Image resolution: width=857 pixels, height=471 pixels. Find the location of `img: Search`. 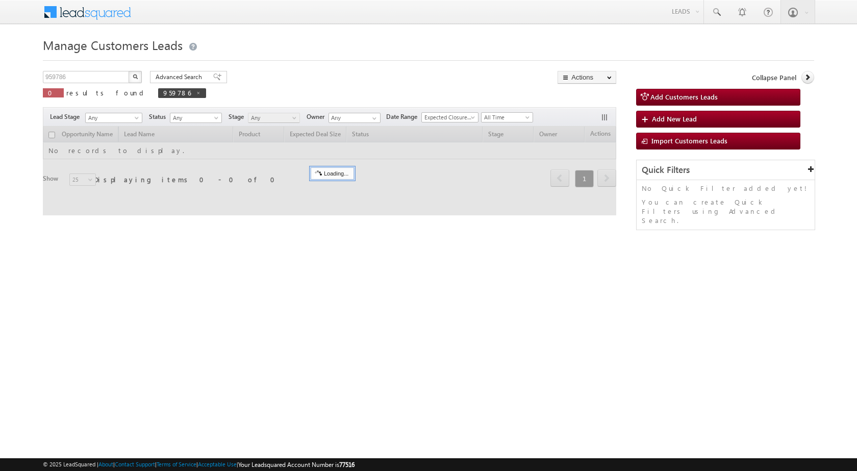

img: Search is located at coordinates (135, 77).